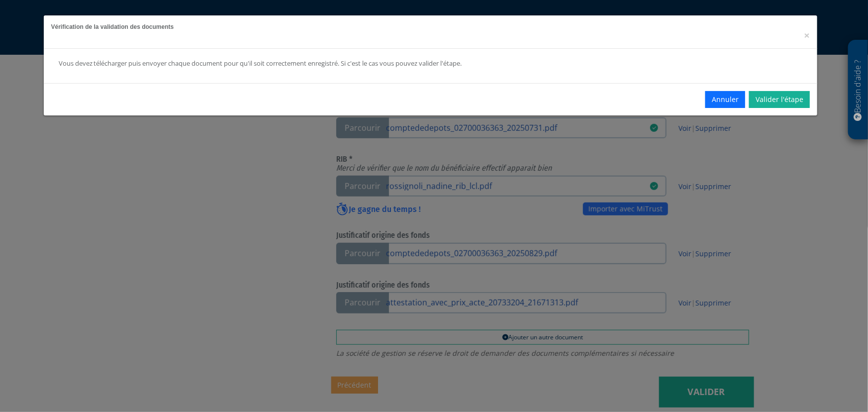 The width and height of the screenshot is (868, 412). Describe the element at coordinates (431, 27) in the screenshot. I see `h5: Vérification de la validation des documents` at that location.